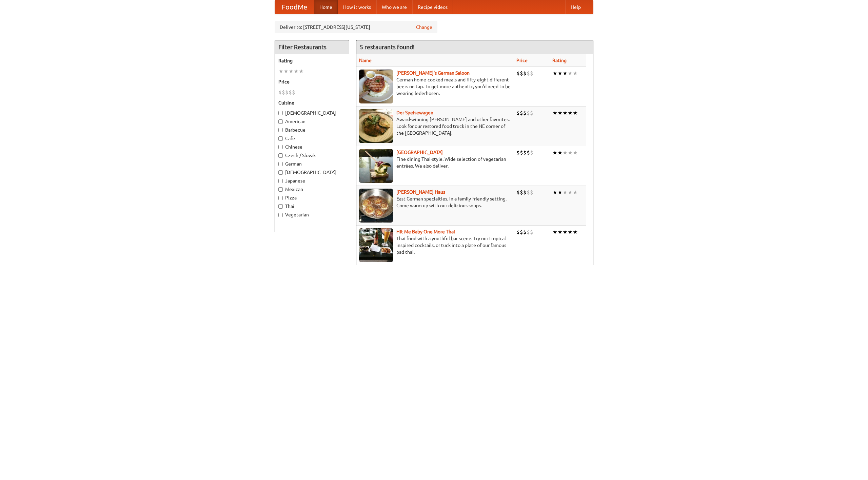 Image resolution: width=868 pixels, height=480 pixels. Describe the element at coordinates (312, 103) in the screenshot. I see `h5: Cuisine` at that location.